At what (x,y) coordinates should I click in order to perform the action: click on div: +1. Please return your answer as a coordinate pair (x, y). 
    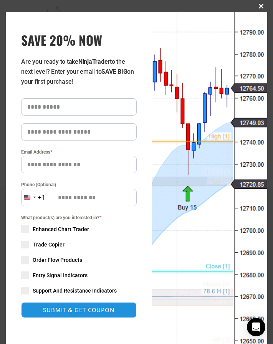
    Looking at the image, I should click on (42, 198).